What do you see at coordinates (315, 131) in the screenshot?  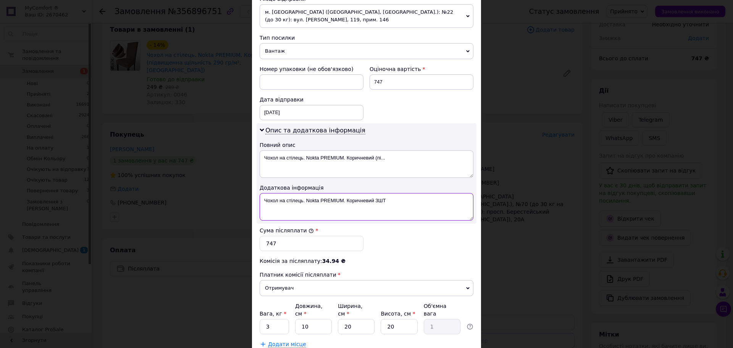 I see `span: Опис та додаткова інформація` at bounding box center [315, 131].